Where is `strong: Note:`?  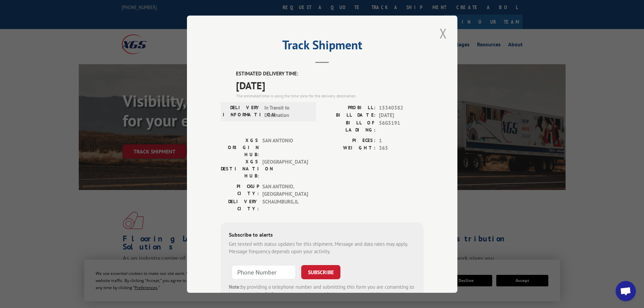 strong: Note: is located at coordinates (234, 286).